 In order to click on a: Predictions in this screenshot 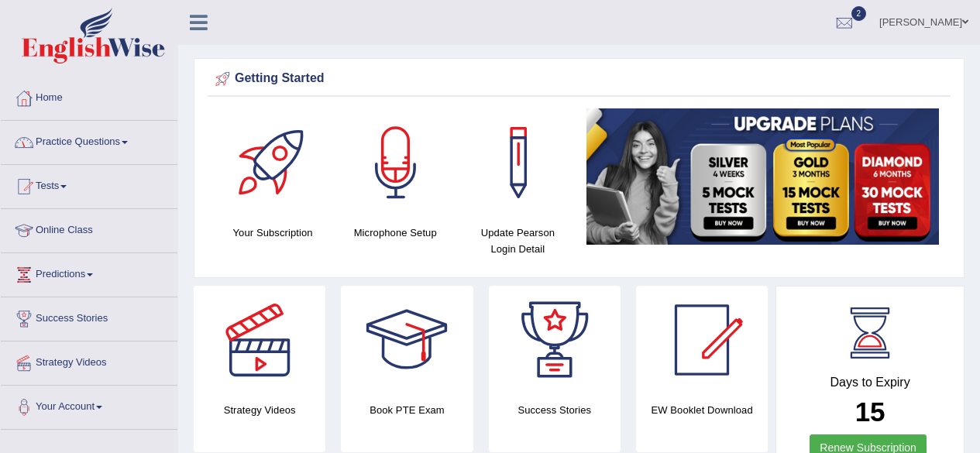, I will do `click(89, 272)`.